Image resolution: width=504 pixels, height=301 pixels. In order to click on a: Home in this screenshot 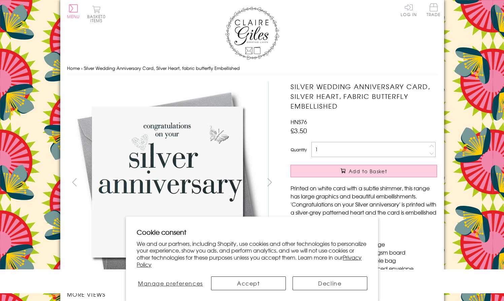, I will do `click(73, 68)`.